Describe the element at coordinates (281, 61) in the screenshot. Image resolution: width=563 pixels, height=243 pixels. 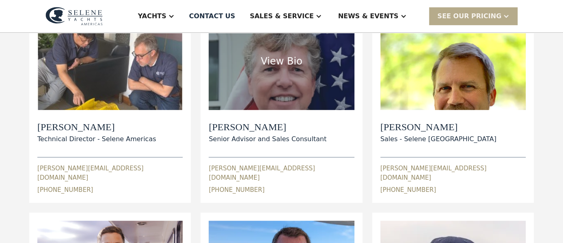
I see `div: View Bio` at that location.